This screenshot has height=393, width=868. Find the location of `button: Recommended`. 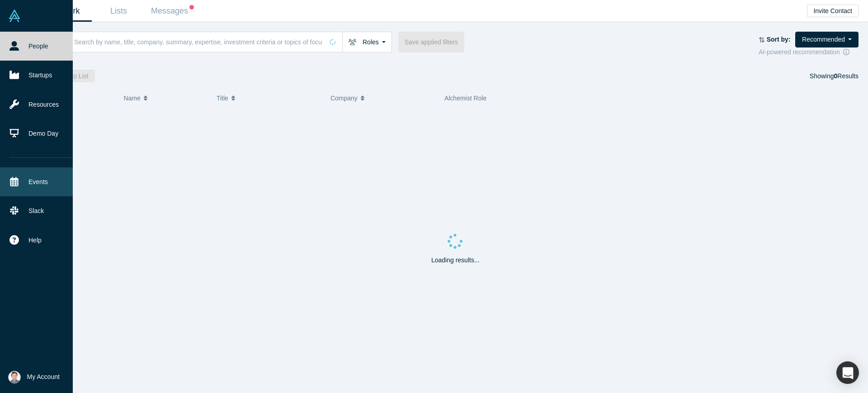

button: Recommended is located at coordinates (827, 39).